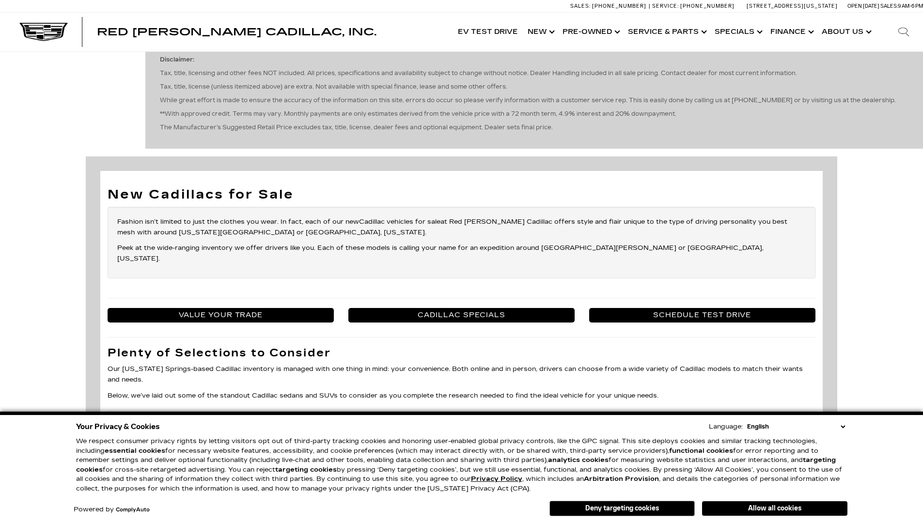 This screenshot has height=523, width=923. What do you see at coordinates (44, 32) in the screenshot?
I see `a: Cadillac Dark Logo with Cadillac White Text` at bounding box center [44, 32].